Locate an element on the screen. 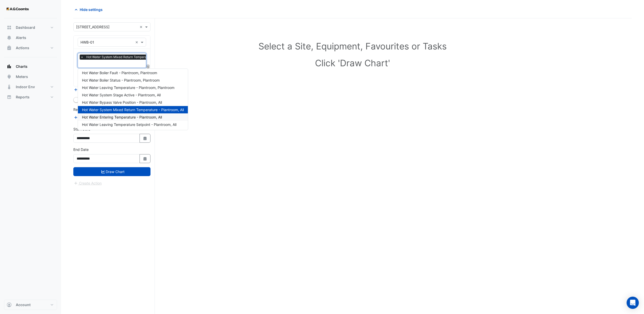 This screenshot has height=314, width=644. span: Account is located at coordinates (23, 305).